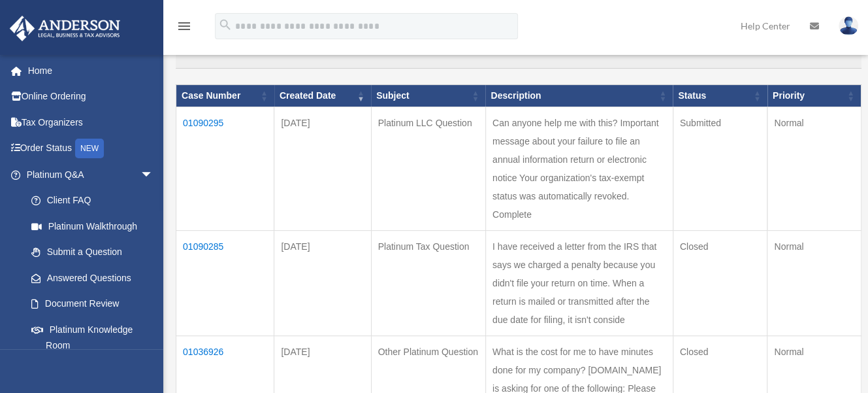 The width and height of the screenshot is (868, 393). Describe the element at coordinates (428, 282) in the screenshot. I see `td: Platinum Tax Question` at that location.